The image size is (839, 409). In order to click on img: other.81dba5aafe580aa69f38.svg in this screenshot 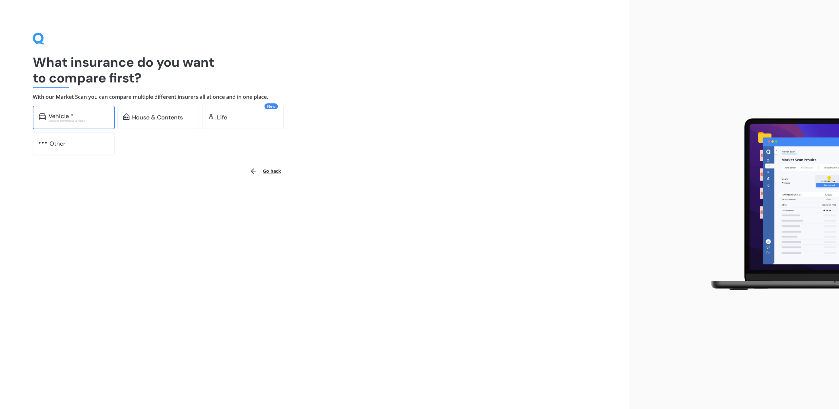, I will do `click(43, 143)`.